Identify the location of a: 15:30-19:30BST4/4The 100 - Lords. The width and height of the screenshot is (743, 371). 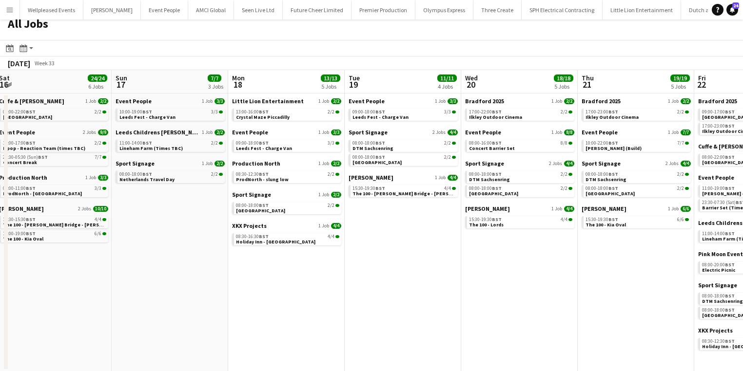
(521, 222).